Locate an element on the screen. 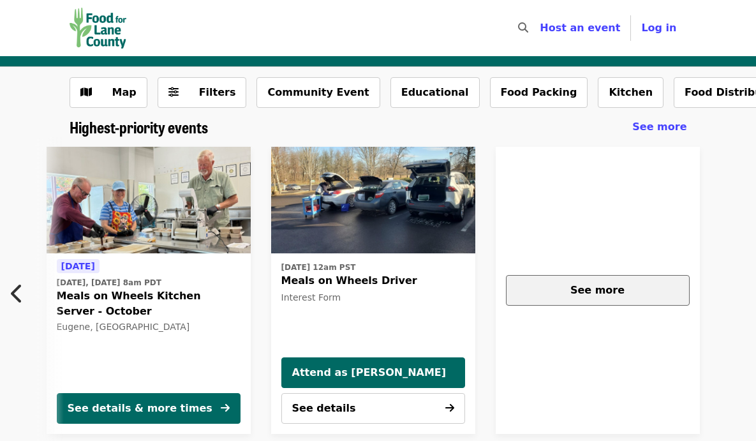 The image size is (756, 441). button: Show map view is located at coordinates (108, 92).